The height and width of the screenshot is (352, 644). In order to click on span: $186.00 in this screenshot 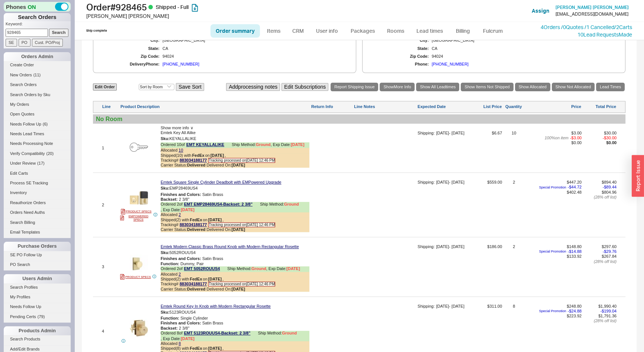, I will do `click(487, 269)`.